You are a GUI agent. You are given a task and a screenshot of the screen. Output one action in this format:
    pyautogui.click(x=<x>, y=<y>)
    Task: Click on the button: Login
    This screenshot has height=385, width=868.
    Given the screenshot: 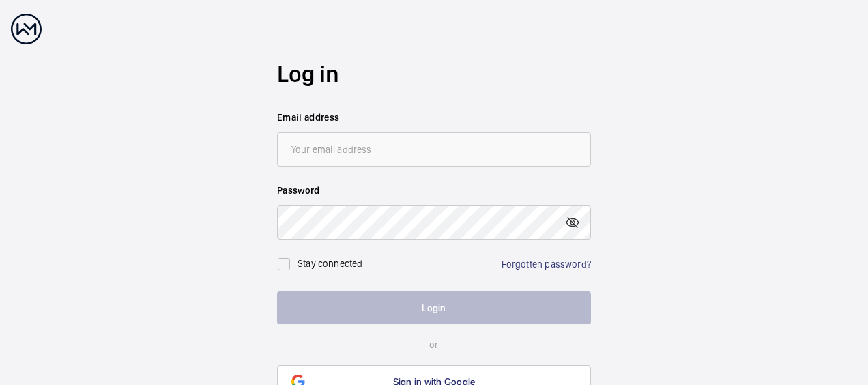 What is the action you would take?
    pyautogui.click(x=434, y=308)
    